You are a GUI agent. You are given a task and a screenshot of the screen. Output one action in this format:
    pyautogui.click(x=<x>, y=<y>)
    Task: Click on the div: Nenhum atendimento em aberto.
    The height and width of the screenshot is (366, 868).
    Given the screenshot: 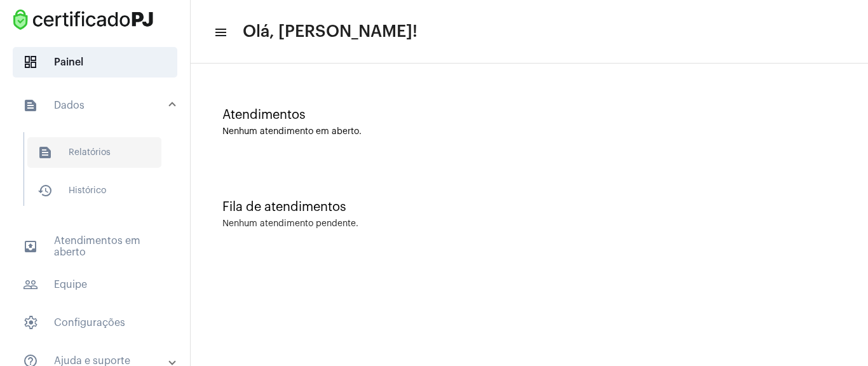 What is the action you would take?
    pyautogui.click(x=529, y=131)
    